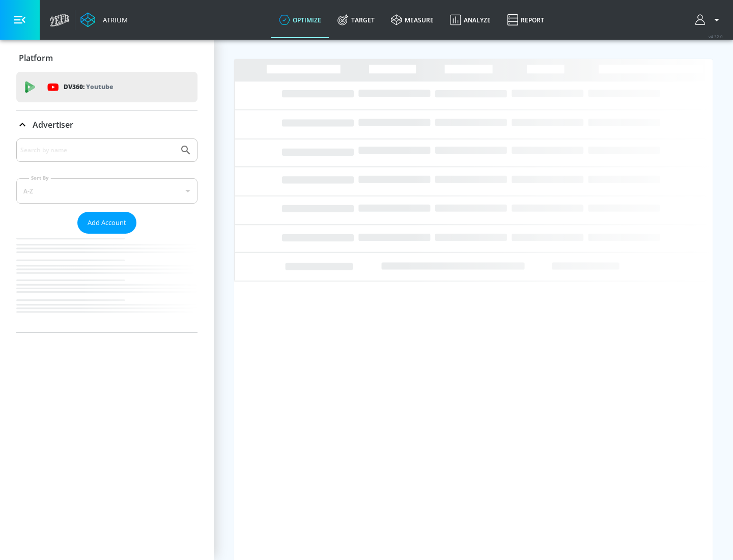 Image resolution: width=733 pixels, height=560 pixels. I want to click on button: Add Account, so click(107, 223).